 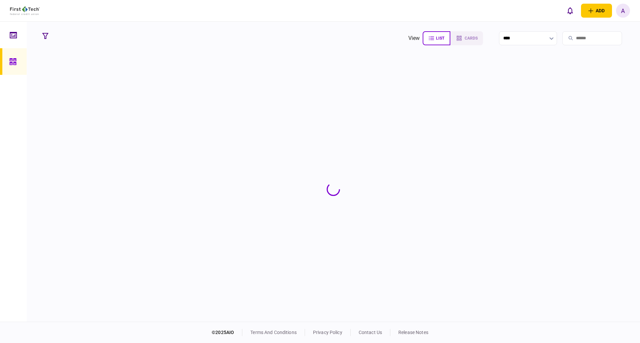 I want to click on a: terms and conditions, so click(x=273, y=333).